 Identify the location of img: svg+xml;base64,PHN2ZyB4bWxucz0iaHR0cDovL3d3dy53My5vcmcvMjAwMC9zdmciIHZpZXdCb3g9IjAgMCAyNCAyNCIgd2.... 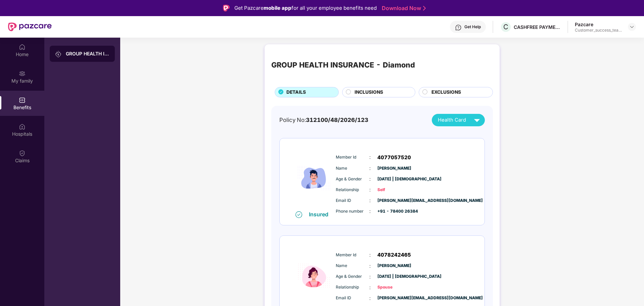
(477, 120).